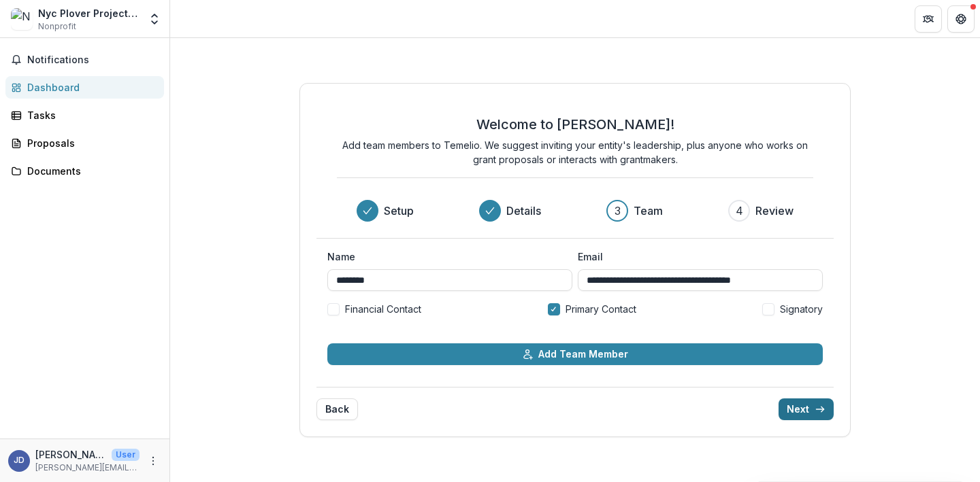 Image resolution: width=980 pixels, height=482 pixels. What do you see at coordinates (962, 19) in the screenshot?
I see `button: Get Help` at bounding box center [962, 19].